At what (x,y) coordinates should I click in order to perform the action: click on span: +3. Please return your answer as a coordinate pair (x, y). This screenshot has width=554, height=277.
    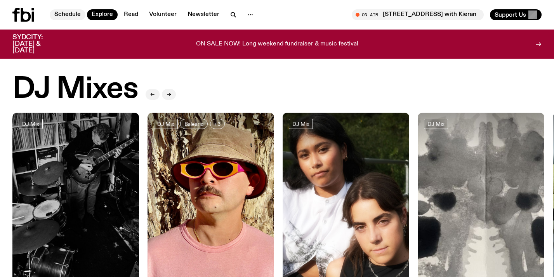
    Looking at the image, I should click on (218, 124).